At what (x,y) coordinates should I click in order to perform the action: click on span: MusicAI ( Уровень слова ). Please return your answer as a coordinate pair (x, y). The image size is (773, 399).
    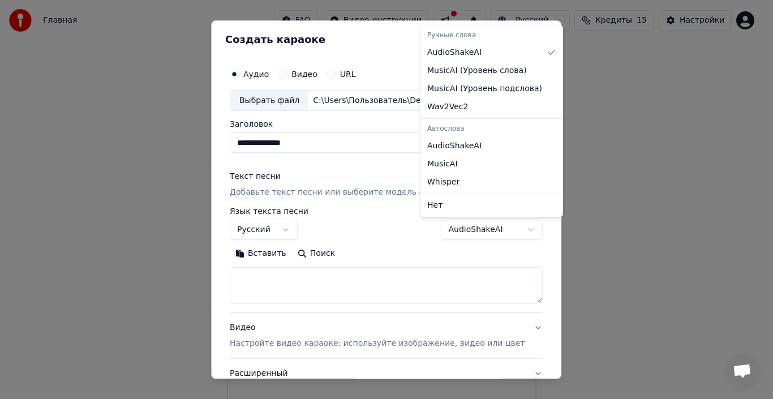
    Looking at the image, I should click on (477, 71).